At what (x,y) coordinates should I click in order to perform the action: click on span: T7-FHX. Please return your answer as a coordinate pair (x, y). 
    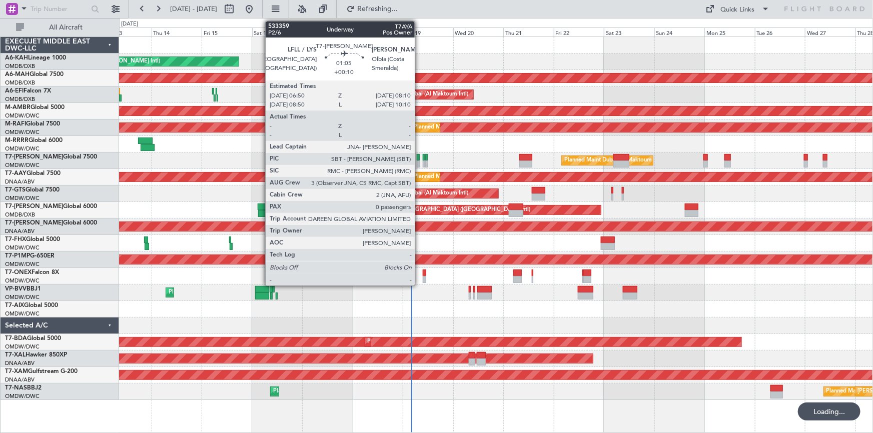
    Looking at the image, I should click on (16, 240).